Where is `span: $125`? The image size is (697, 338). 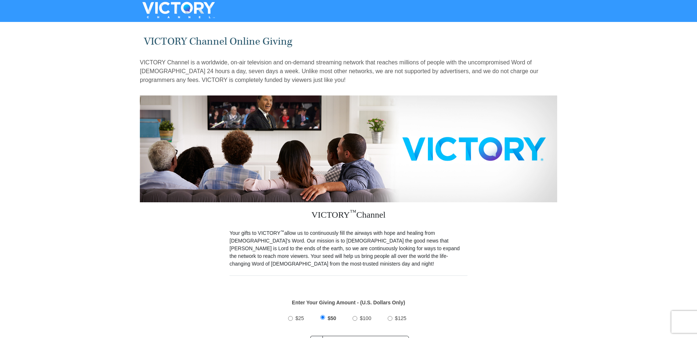 span: $125 is located at coordinates (400, 318).